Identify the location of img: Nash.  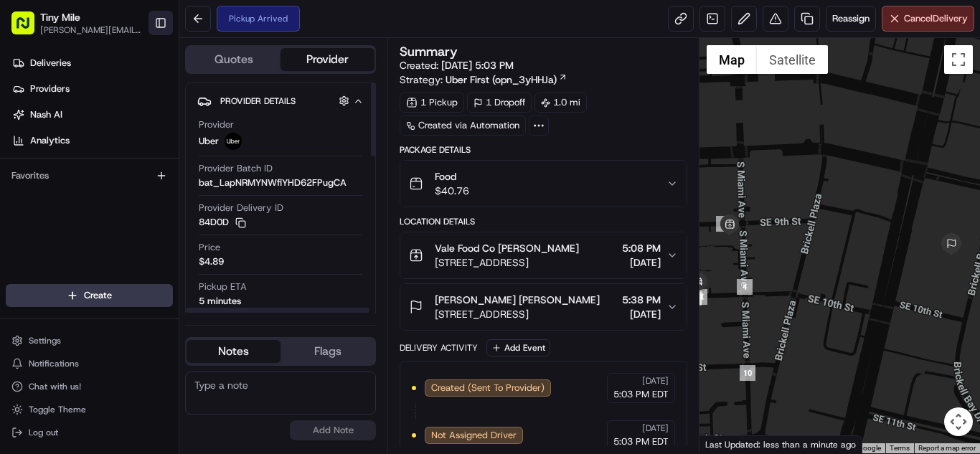
(29, 29).